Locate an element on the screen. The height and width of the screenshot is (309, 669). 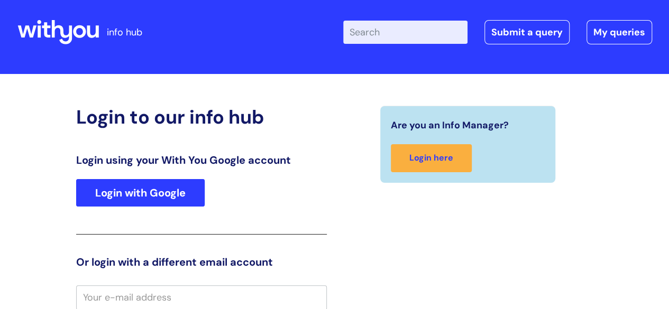
h2: Login to our info hub is located at coordinates (201, 117).